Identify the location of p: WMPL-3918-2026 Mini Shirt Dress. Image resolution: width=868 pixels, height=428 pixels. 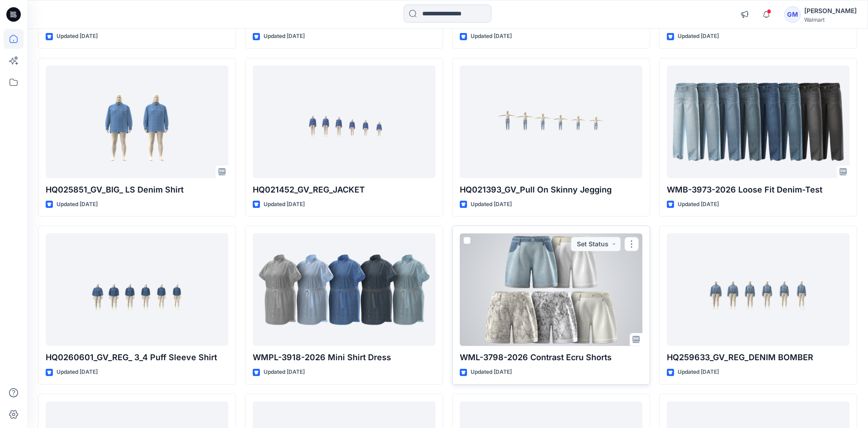
(344, 358).